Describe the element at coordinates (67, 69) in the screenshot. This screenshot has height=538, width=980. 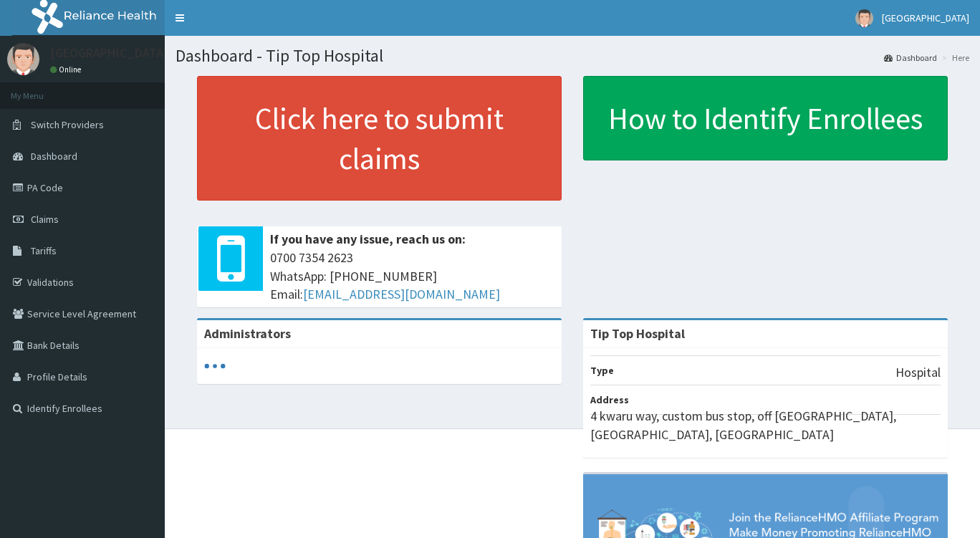
I see `a: Online` at that location.